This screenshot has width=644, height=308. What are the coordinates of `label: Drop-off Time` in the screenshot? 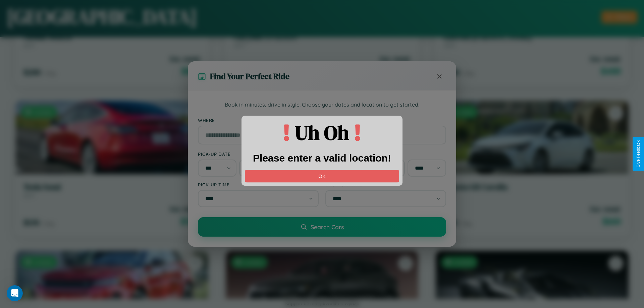 It's located at (385, 184).